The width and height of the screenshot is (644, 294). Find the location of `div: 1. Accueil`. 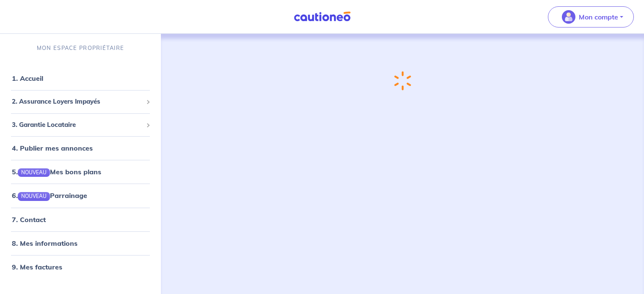

div: 1. Accueil is located at coordinates (81, 78).